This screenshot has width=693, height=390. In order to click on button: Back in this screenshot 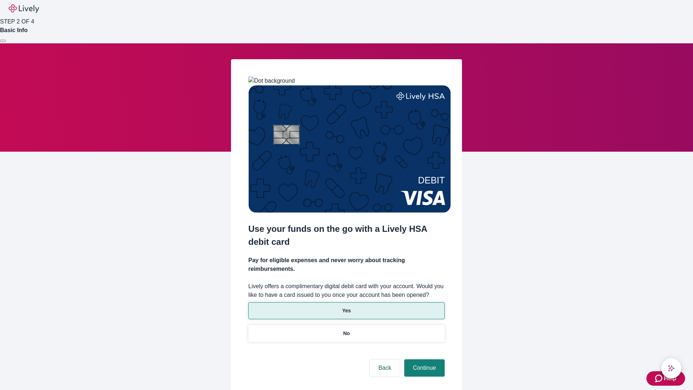, I will do `click(385, 368)`.